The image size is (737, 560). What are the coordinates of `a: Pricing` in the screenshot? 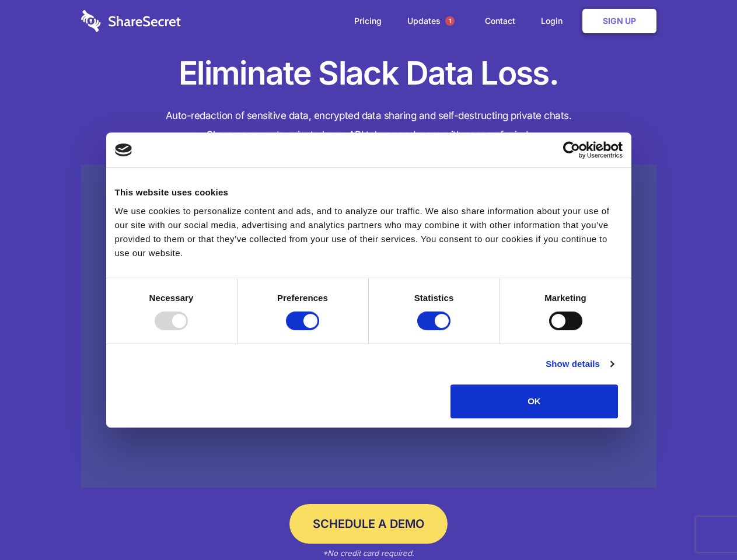 It's located at (368, 21).